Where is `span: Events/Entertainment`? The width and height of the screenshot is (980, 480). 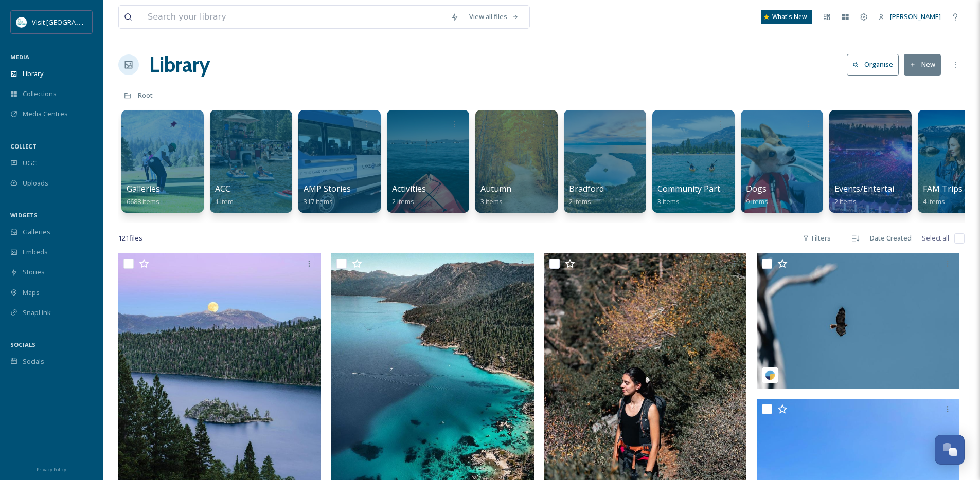 span: Events/Entertainment is located at coordinates (877, 188).